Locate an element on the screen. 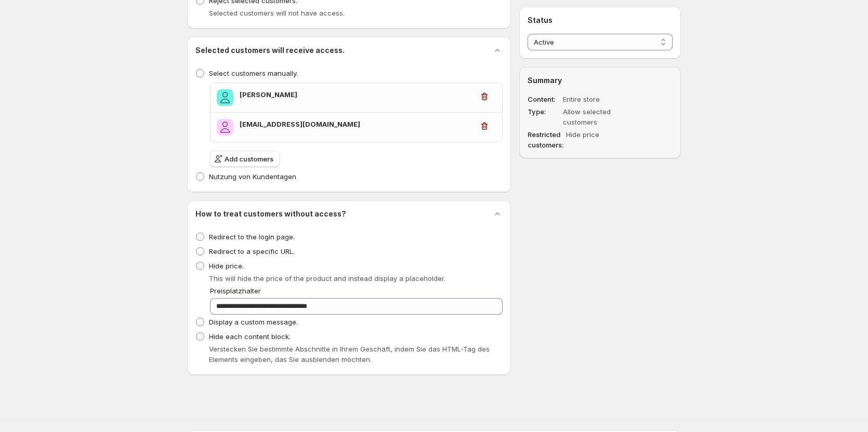  span: Hide each content block. is located at coordinates (250, 337).